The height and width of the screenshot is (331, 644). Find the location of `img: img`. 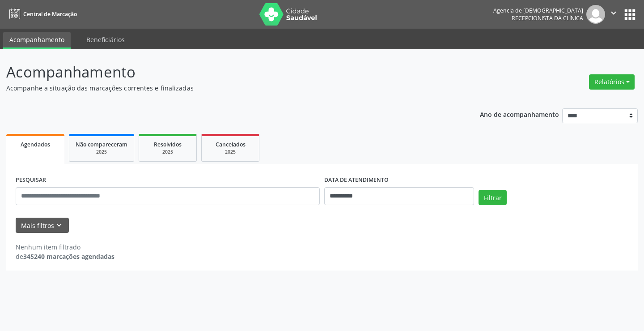

img: img is located at coordinates (596, 15).